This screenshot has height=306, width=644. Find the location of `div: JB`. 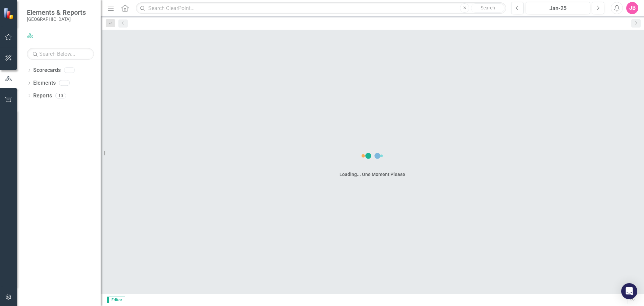

div: JB is located at coordinates (632, 8).